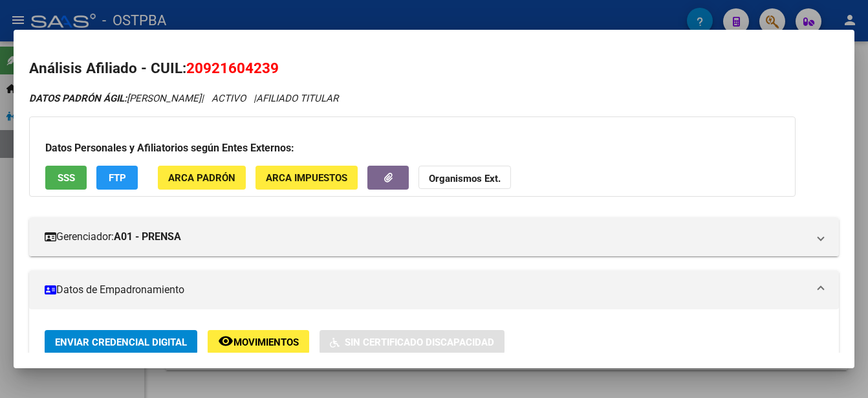 The height and width of the screenshot is (398, 868). What do you see at coordinates (412, 342) in the screenshot?
I see `button: Sin Certificado Discapacidad` at bounding box center [412, 342].